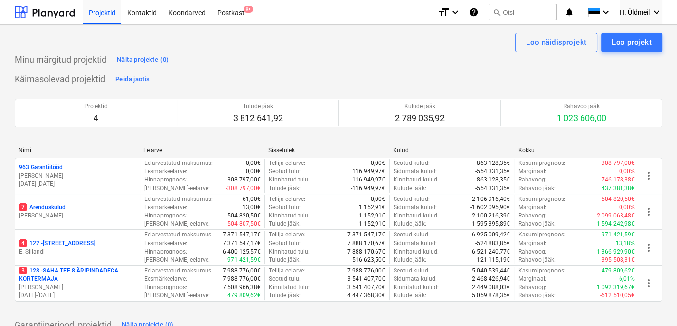 The width and height of the screenshot is (677, 326). I want to click on i: Abikeskus, so click(474, 12).